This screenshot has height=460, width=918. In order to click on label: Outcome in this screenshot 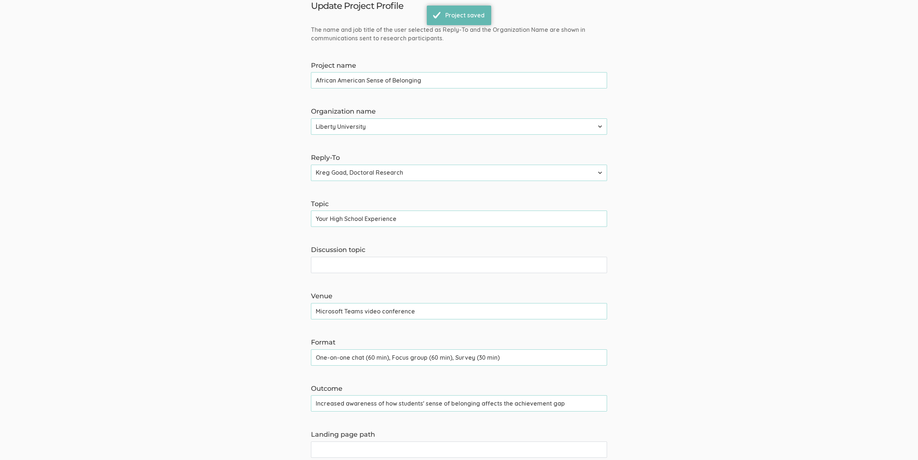, I will do `click(459, 389)`.